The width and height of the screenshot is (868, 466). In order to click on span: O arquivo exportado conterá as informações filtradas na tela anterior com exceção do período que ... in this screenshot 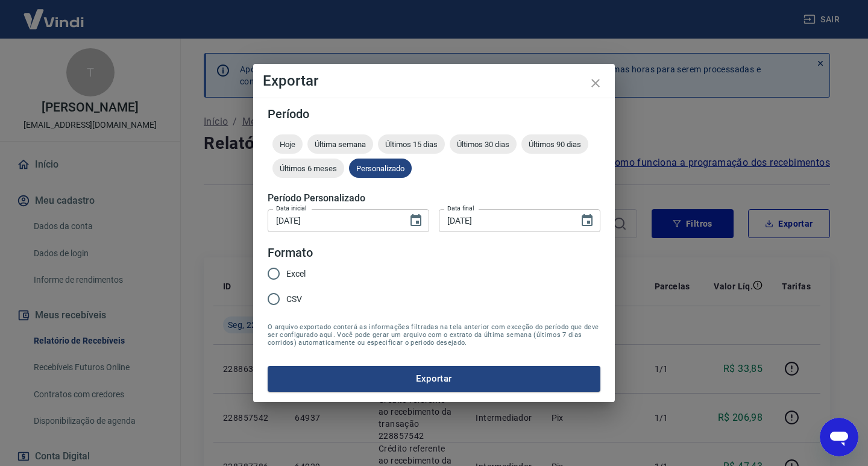, I will do `click(434, 335)`.